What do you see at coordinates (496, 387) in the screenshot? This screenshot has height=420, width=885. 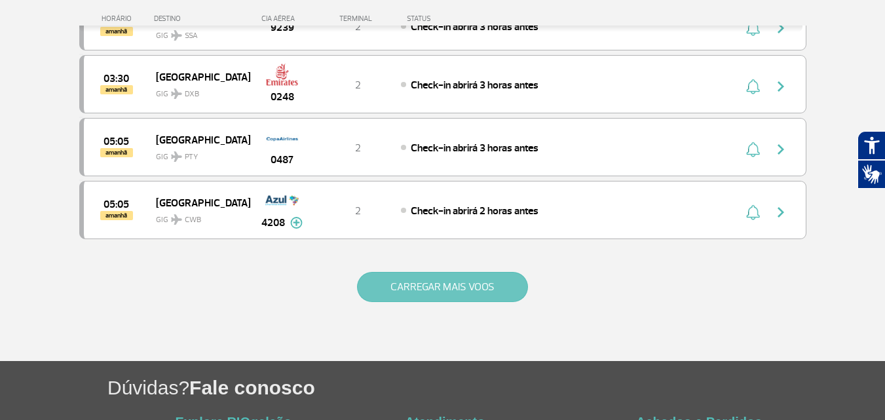 I see `h1: Dúvidas?` at bounding box center [496, 387].